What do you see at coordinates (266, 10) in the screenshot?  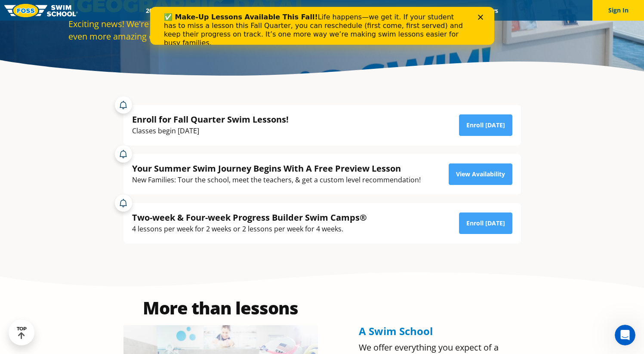 I see `a: Swim Path® Program` at bounding box center [266, 10].